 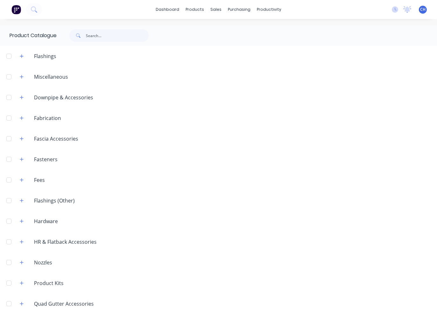 What do you see at coordinates (43, 263) in the screenshot?
I see `div: Nozzles` at bounding box center [43, 263].